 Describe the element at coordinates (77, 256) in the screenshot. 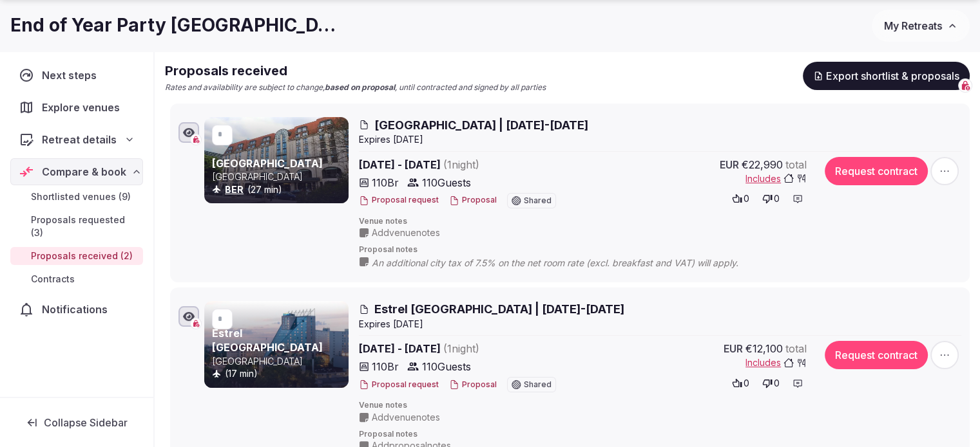

I see `a: Proposals received (2)` at that location.